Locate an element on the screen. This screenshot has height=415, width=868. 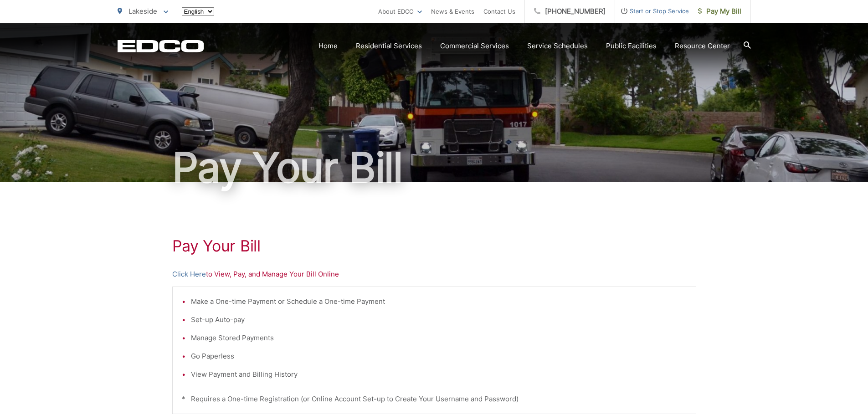
a: Contact Us is located at coordinates (499, 11).